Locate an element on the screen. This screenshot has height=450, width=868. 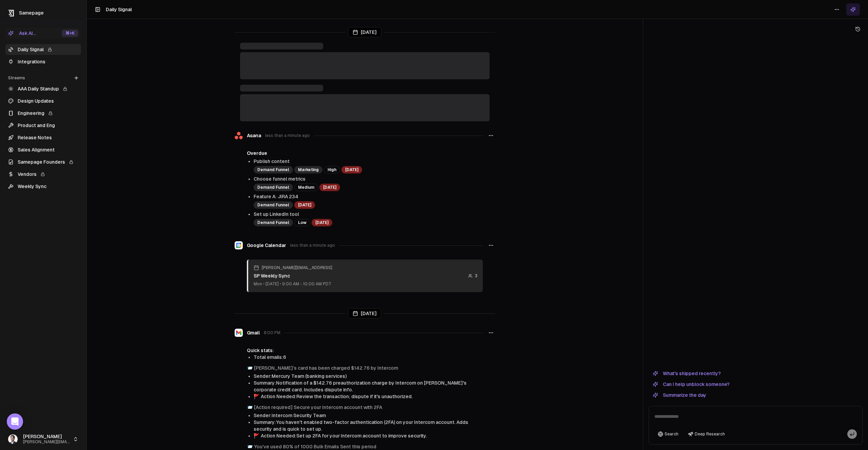
li: Action Needed: Review the transaction; dispute if it's unauthorized. is located at coordinates (368, 397).